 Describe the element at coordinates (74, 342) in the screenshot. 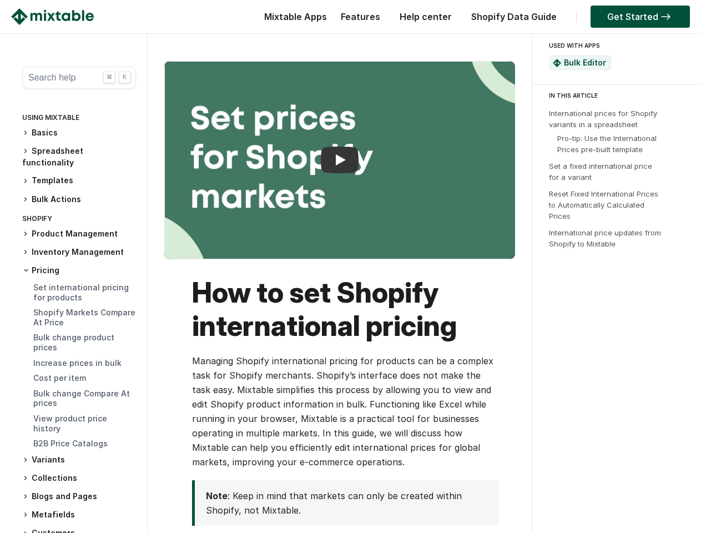

I see `a: Bulk change product prices` at that location.